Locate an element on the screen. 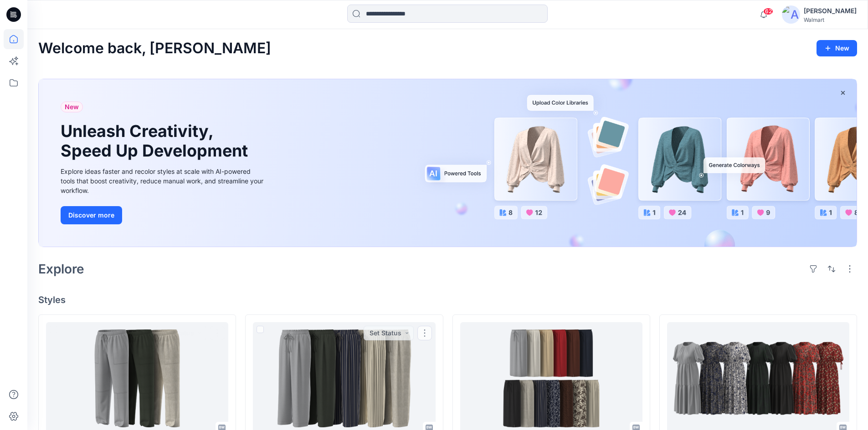 The image size is (868, 430). span: 62 is located at coordinates (768, 12).